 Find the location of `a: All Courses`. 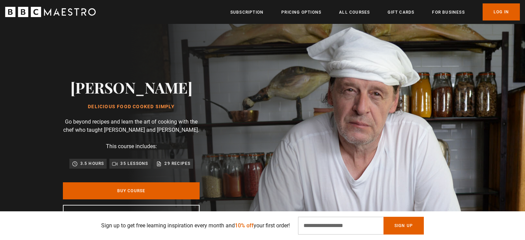

a: All Courses is located at coordinates (354, 12).